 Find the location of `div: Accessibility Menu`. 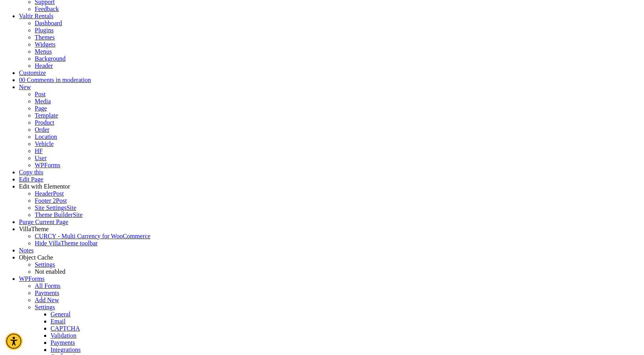

div: Accessibility Menu is located at coordinates (14, 341).